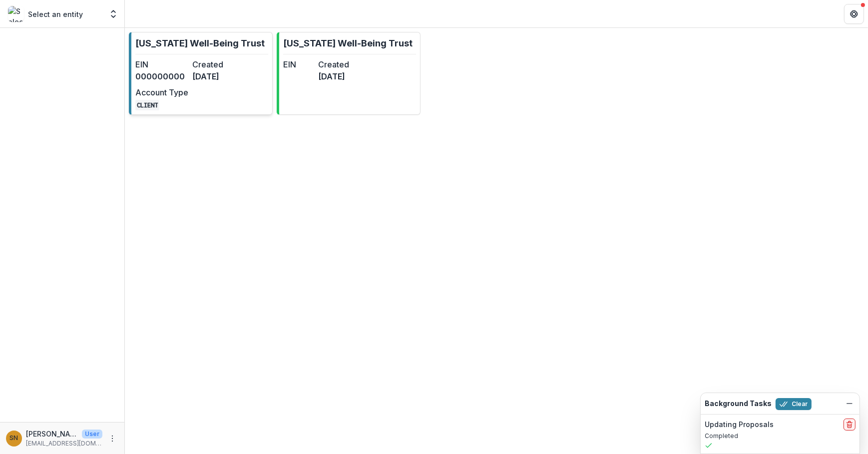 This screenshot has height=454, width=868. I want to click on dd: 000000000, so click(162, 77).